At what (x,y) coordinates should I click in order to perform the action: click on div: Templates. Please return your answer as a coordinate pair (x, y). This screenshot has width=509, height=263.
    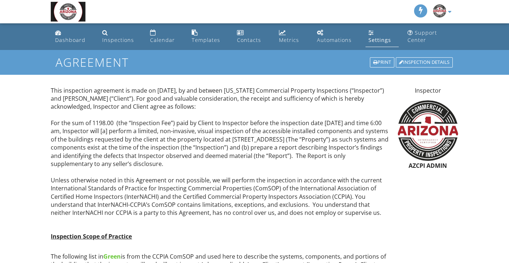
    Looking at the image, I should click on (206, 40).